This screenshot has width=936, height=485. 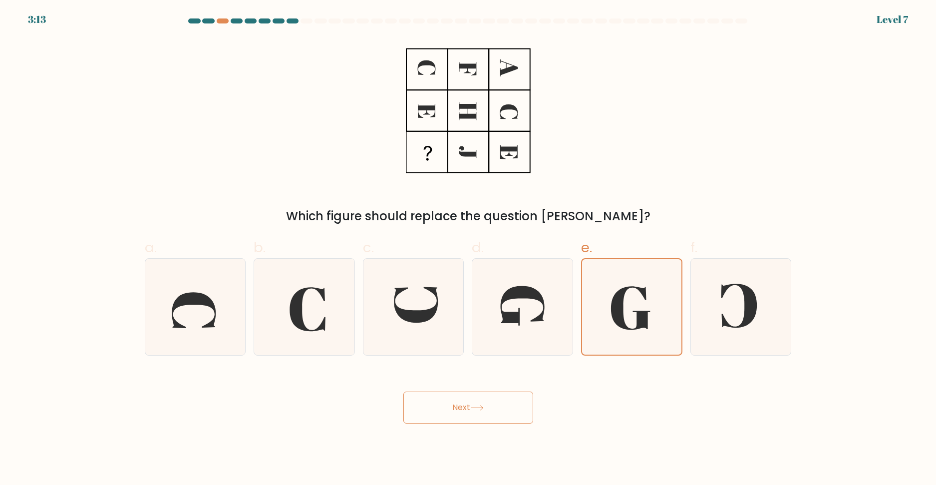 What do you see at coordinates (892, 19) in the screenshot?
I see `div: Level 7` at bounding box center [892, 19].